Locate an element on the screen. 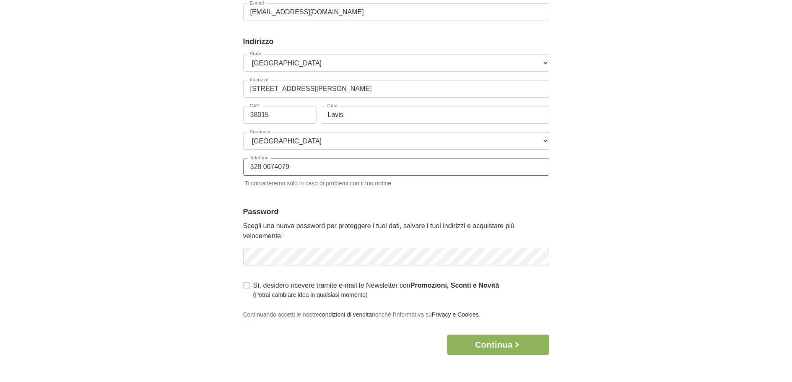 This screenshot has width=792, height=382. small: Ti contatteremo solo in caso di problemi con il tuo ordine is located at coordinates (396, 182).